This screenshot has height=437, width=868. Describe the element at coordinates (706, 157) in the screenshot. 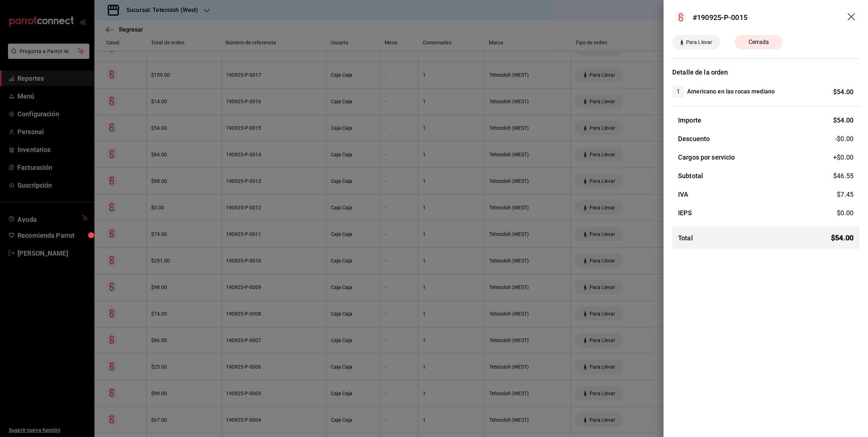

I see `h3: Cargos por servicio` at that location.